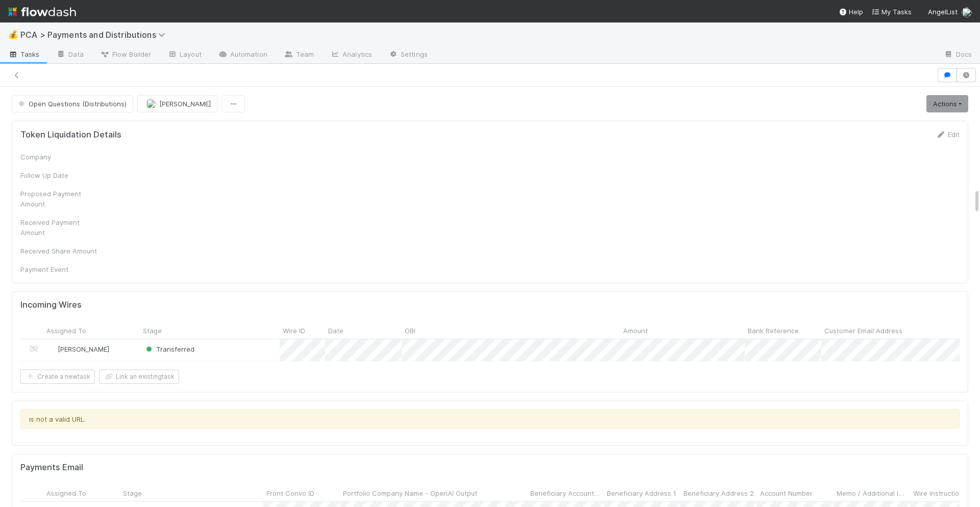 The width and height of the screenshot is (980, 507). What do you see at coordinates (891, 12) in the screenshot?
I see `span: My Tasks` at bounding box center [891, 12].